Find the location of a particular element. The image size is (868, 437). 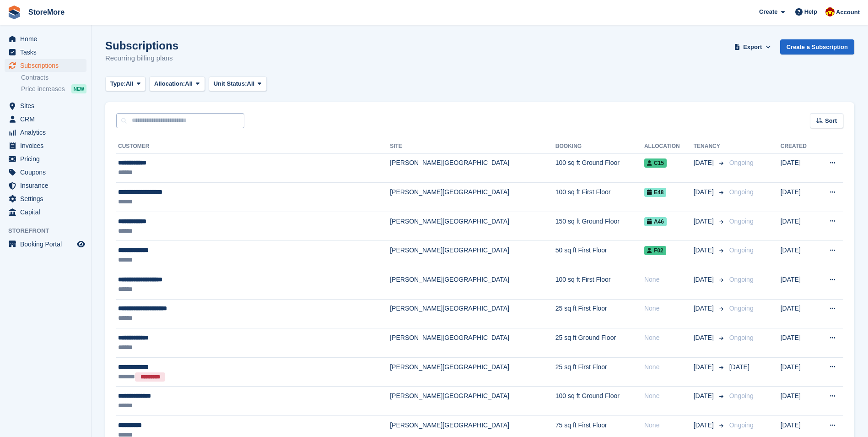

span: CRM is located at coordinates (48, 119).